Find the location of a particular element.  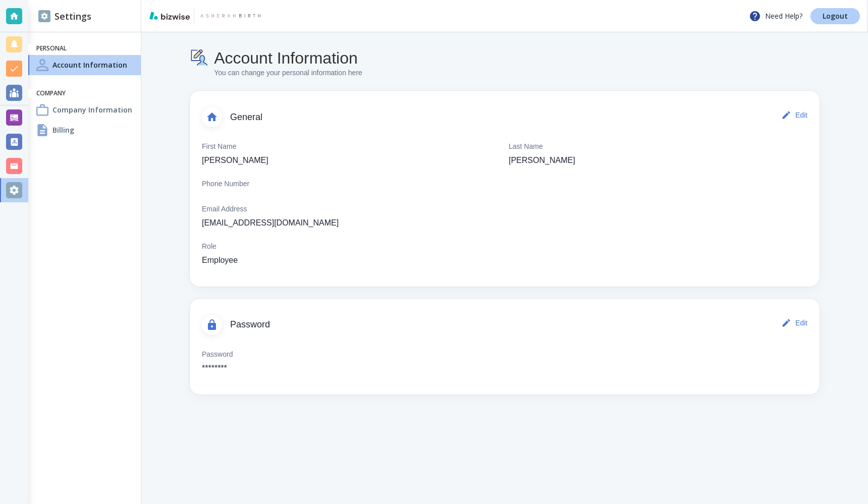

span: General is located at coordinates (504, 118).